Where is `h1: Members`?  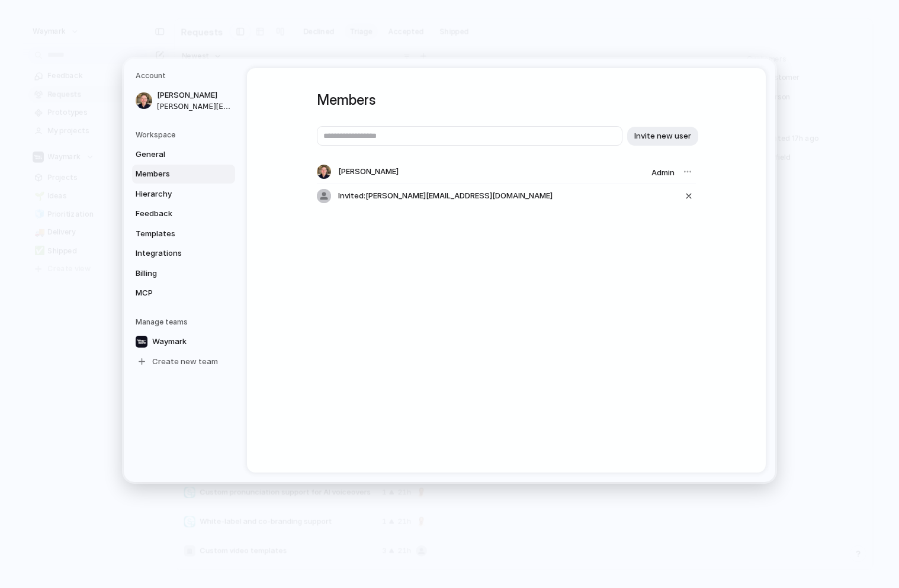 h1: Members is located at coordinates (506, 100).